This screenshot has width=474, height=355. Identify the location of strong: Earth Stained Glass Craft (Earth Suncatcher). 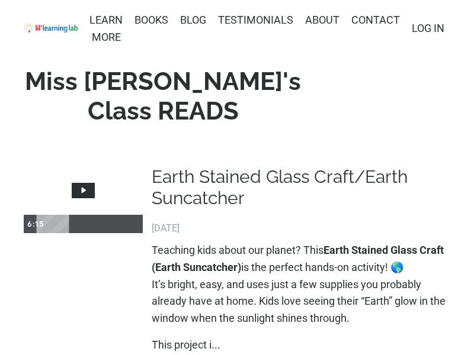
(297, 259).